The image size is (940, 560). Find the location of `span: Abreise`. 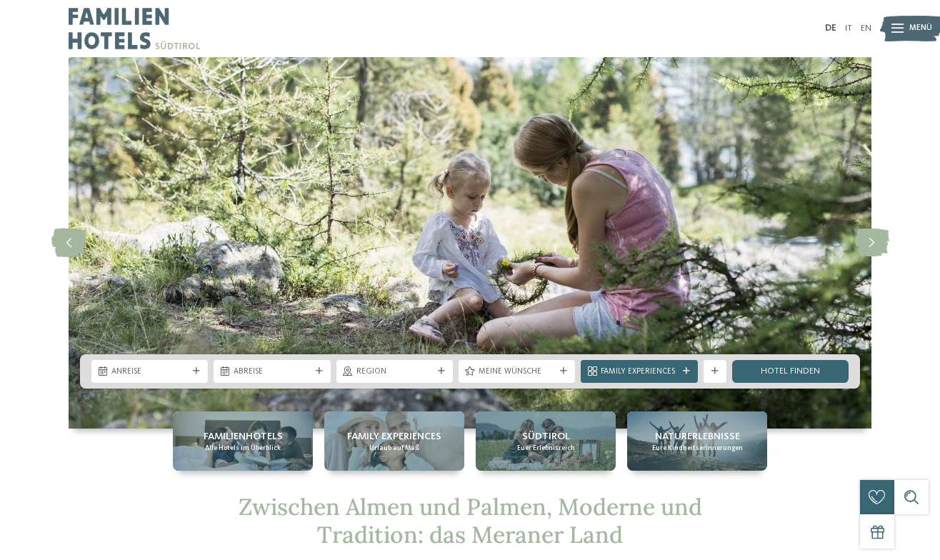

span: Abreise is located at coordinates (272, 372).